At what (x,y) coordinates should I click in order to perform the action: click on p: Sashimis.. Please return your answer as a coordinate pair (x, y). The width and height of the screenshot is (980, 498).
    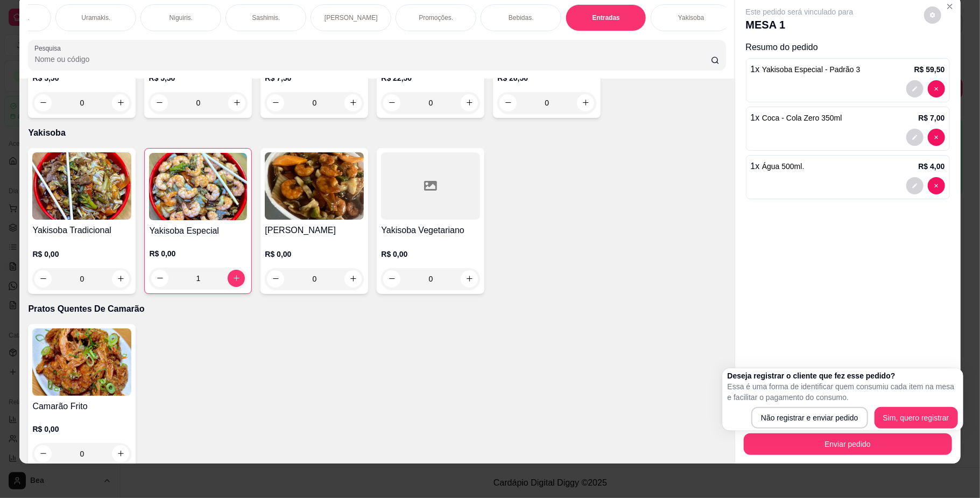
    Looking at the image, I should click on (266, 18).